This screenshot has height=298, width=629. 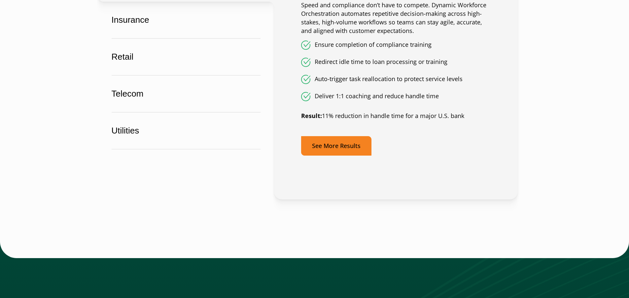 What do you see at coordinates (396, 45) in the screenshot?
I see `li: Ensure completion of compliance training` at bounding box center [396, 45].